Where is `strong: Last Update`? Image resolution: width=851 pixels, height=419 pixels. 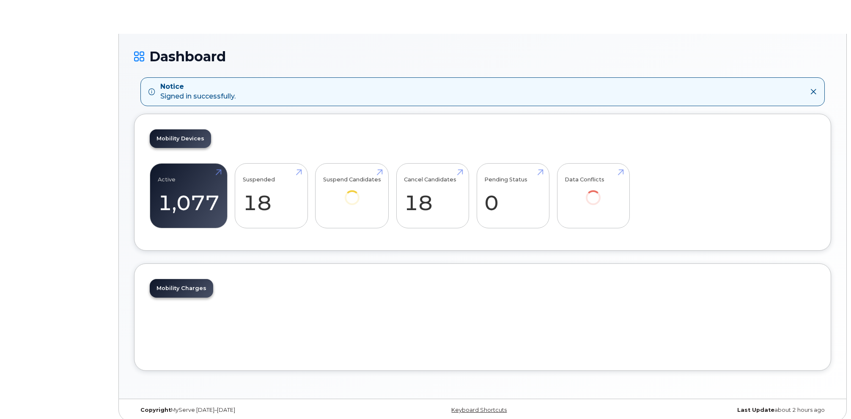
strong: Last Update is located at coordinates (756, 410).